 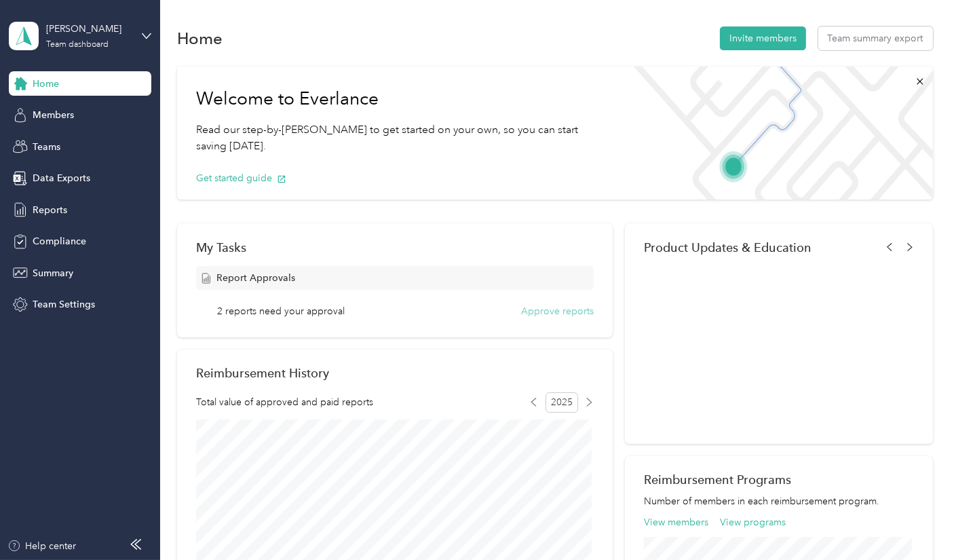 What do you see at coordinates (562, 403) in the screenshot?
I see `span: 2025` at bounding box center [562, 403].